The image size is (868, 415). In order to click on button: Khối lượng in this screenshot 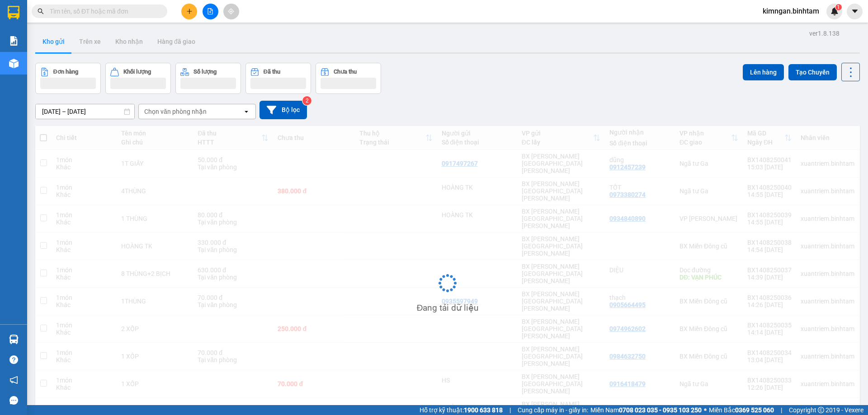, I will do `click(138, 78)`.